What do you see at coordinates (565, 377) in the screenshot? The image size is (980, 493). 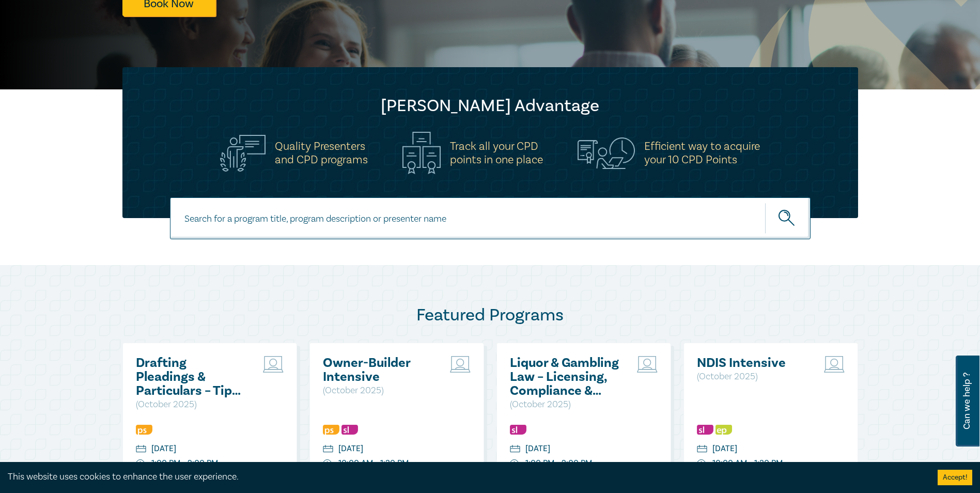 I see `a: Liquor & Gambling Law – Licensing, Compliance & Regulations` at bounding box center [565, 377].